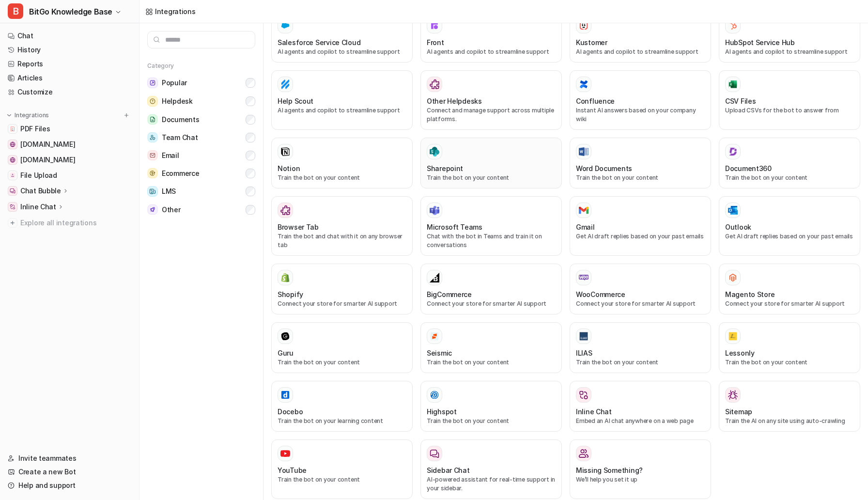 The width and height of the screenshot is (868, 500). I want to click on a: Chat, so click(70, 36).